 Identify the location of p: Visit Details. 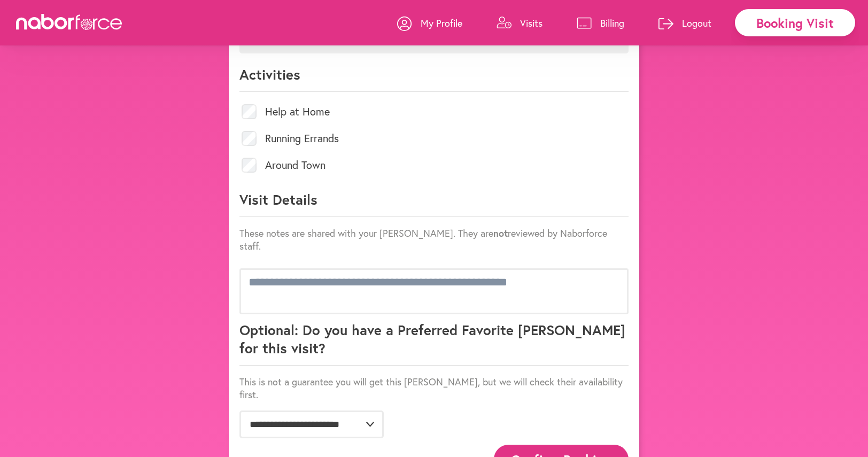
(434, 204).